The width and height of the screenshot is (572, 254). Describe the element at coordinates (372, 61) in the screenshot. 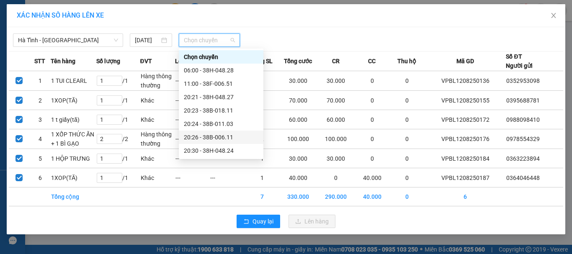

I see `span: CC` at that location.